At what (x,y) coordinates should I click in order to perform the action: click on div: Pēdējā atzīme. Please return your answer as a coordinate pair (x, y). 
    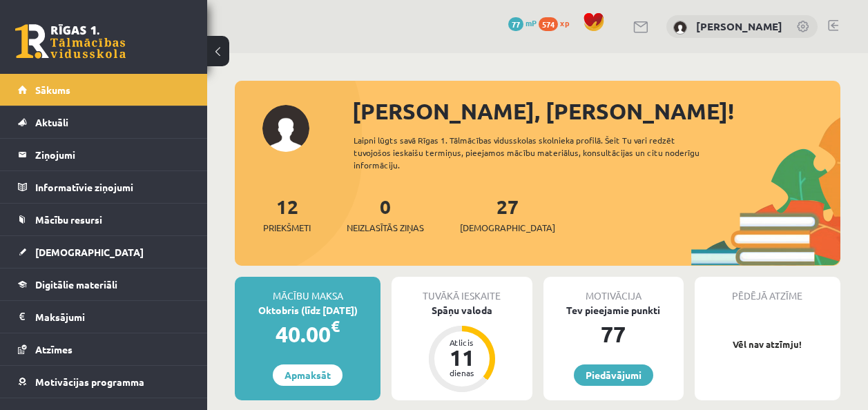
    Looking at the image, I should click on (767, 289).